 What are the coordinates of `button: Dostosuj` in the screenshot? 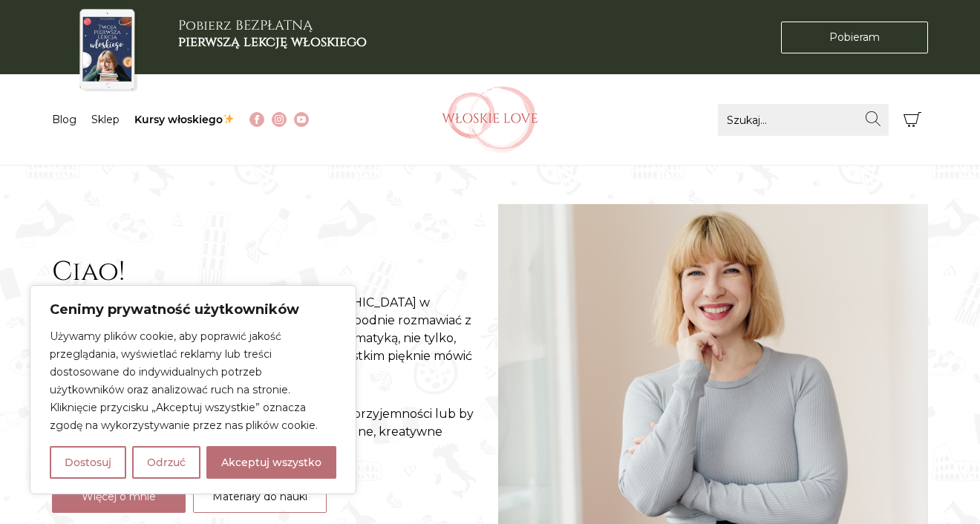 It's located at (87, 463).